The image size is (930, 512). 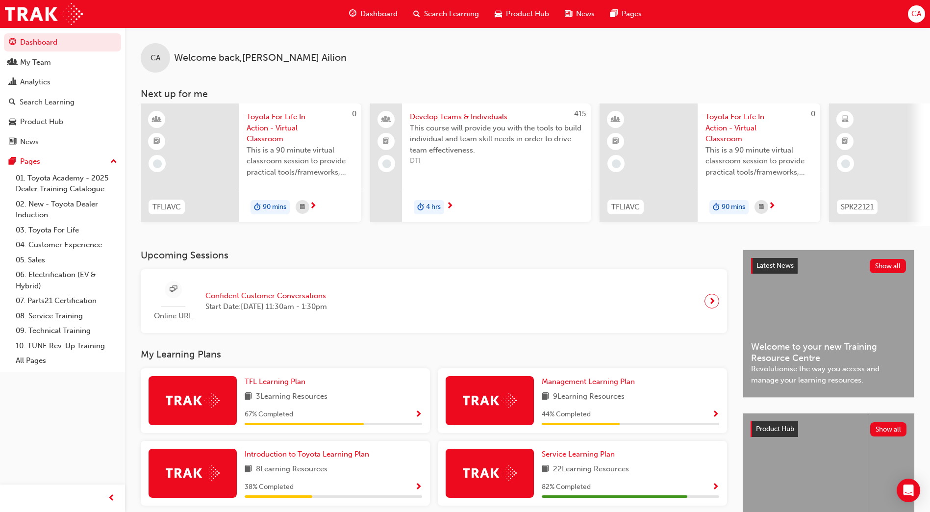 What do you see at coordinates (269, 414) in the screenshot?
I see `span: 67 % Completed` at bounding box center [269, 414].